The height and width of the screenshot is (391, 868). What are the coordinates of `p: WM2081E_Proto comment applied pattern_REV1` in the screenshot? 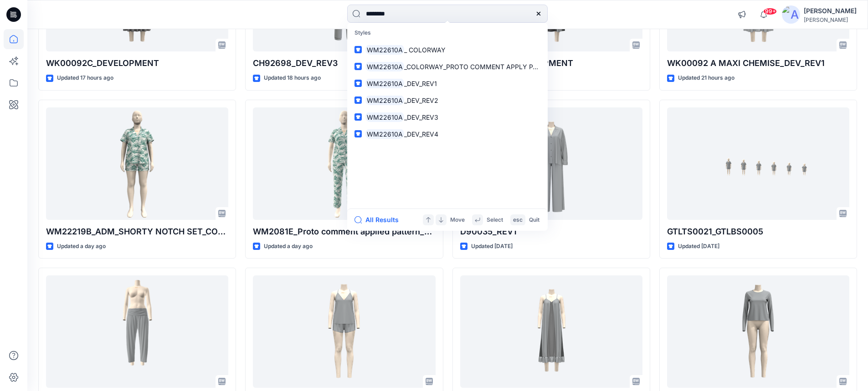 It's located at (344, 231).